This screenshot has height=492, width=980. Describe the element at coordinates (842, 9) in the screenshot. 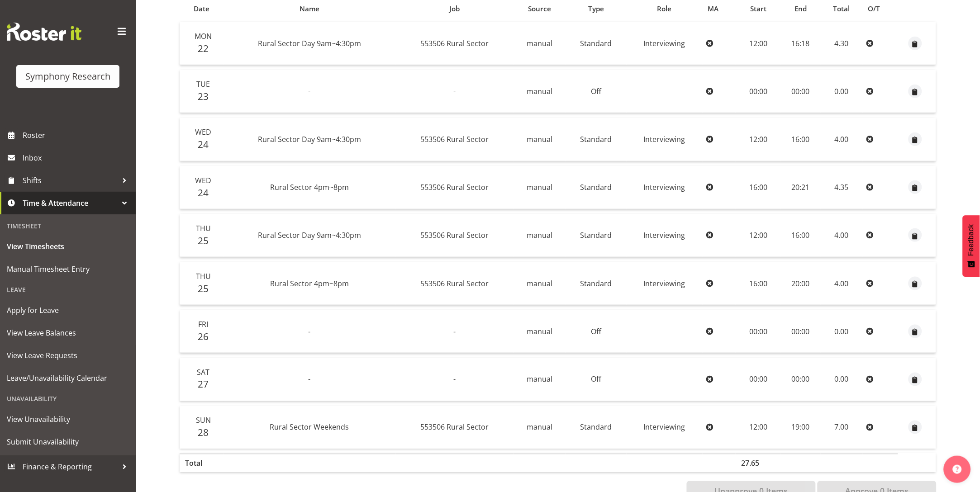

I see `span: Total` at that location.